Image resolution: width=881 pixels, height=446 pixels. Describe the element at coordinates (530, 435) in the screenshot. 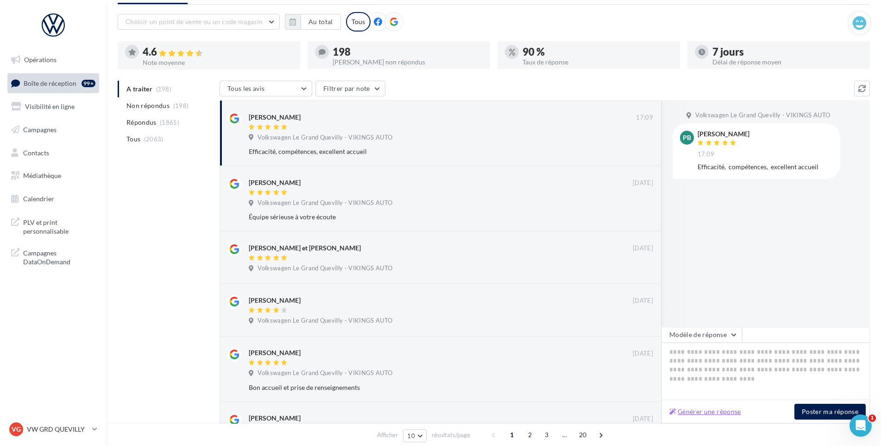

I see `span: 2` at that location.